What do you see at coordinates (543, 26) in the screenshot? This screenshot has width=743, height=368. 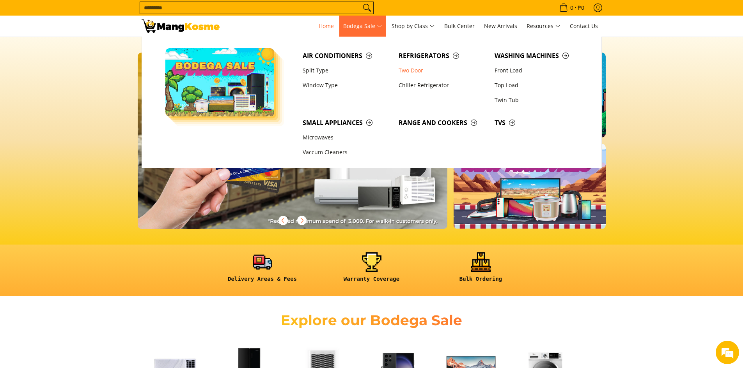 I see `a: Resources` at bounding box center [543, 26].